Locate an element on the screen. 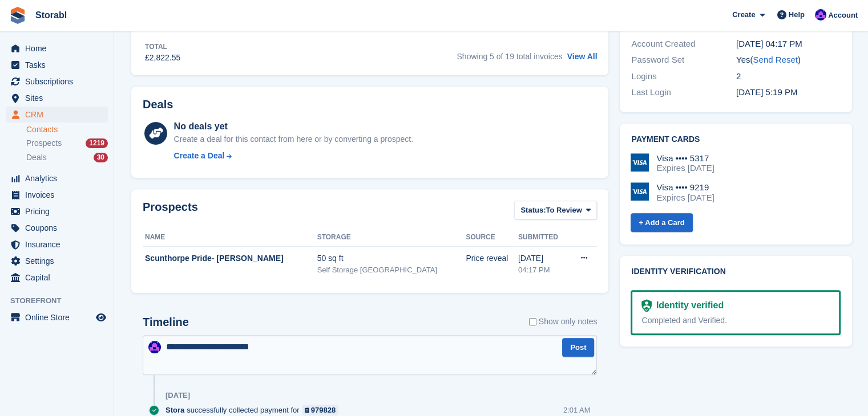 The image size is (868, 416). span: Home is located at coordinates (59, 48).